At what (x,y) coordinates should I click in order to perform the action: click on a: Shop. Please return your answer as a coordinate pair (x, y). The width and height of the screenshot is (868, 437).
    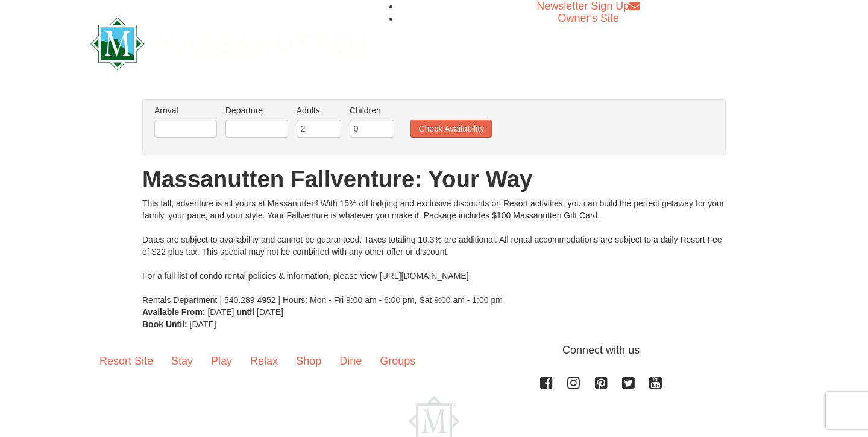
    Looking at the image, I should click on (309, 360).